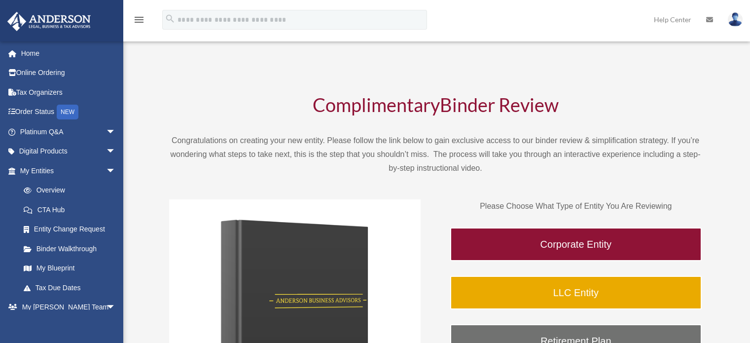 This screenshot has height=343, width=750. I want to click on a: Online Ordering, so click(69, 73).